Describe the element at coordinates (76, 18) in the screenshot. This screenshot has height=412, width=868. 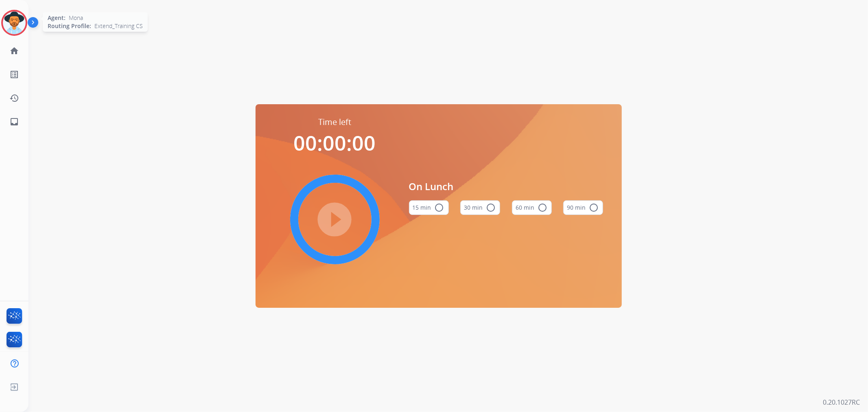
I see `span: Mona` at that location.